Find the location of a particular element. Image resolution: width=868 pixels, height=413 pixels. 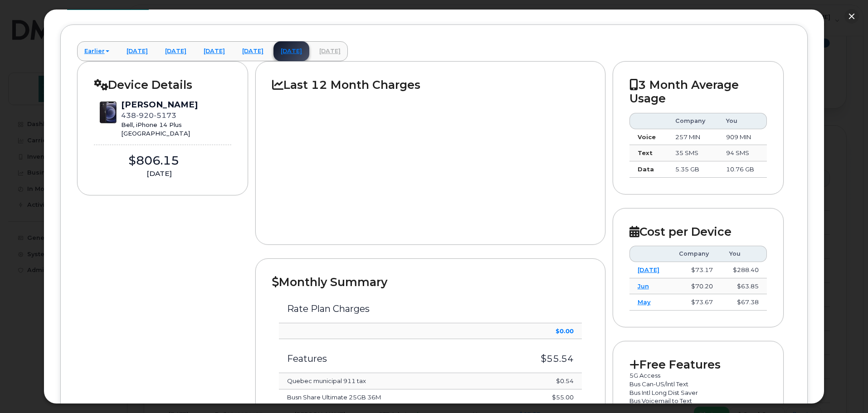

td: $63.85 is located at coordinates (744, 286).